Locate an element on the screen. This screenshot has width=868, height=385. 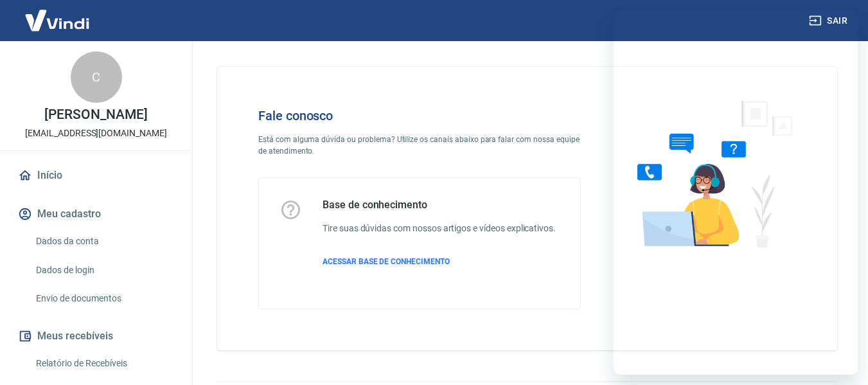
button: Sair is located at coordinates (830, 21).